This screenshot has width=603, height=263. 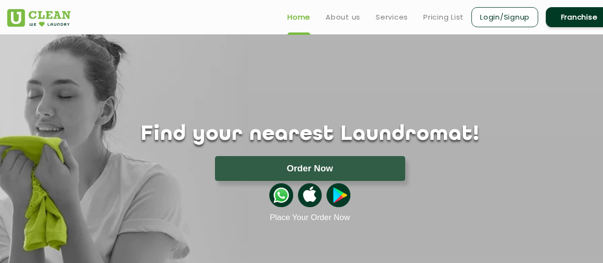 What do you see at coordinates (39, 18) in the screenshot?
I see `img: UClean Laundry and Dry Cleaning` at bounding box center [39, 18].